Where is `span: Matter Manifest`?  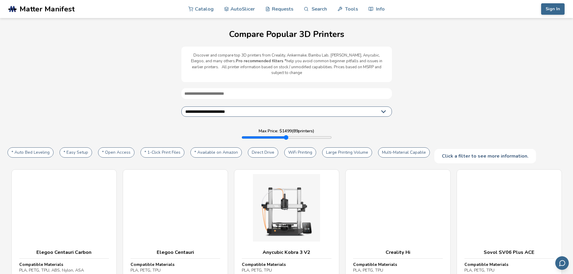 span: Matter Manifest is located at coordinates (47, 9).